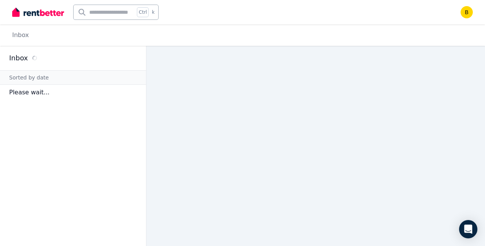 This screenshot has height=246, width=485. What do you see at coordinates (18, 58) in the screenshot?
I see `h2: Inbox` at bounding box center [18, 58].